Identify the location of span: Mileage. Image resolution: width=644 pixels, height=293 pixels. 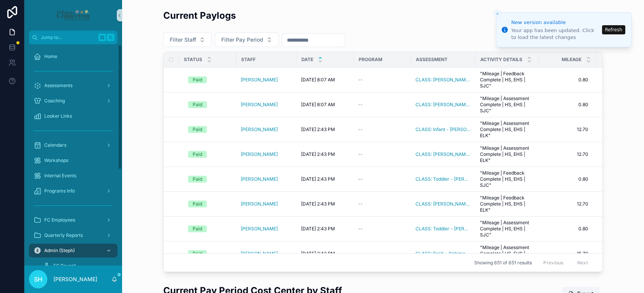
(572, 60).